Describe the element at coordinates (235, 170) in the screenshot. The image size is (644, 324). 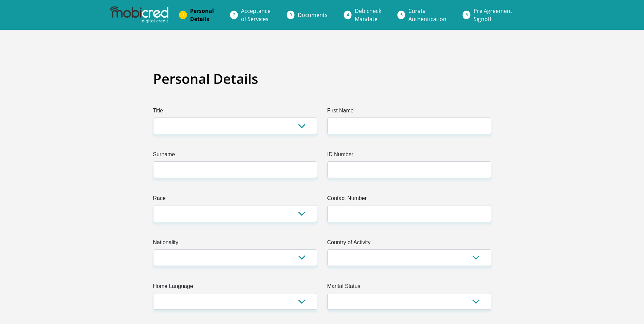
I see `input: Surname` at that location.